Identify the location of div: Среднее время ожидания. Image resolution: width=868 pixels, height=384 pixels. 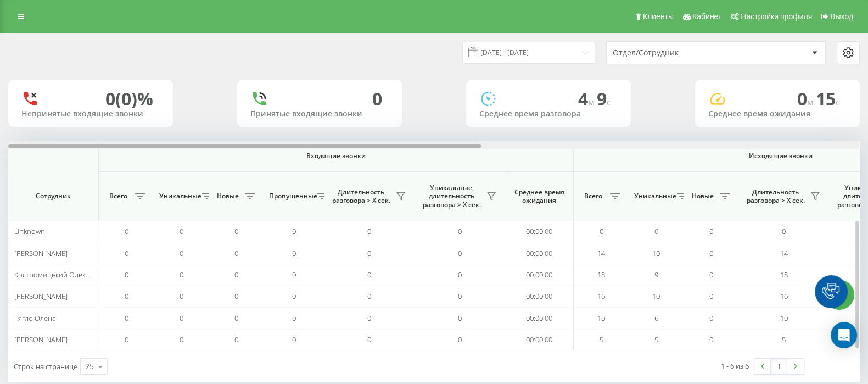
(778, 113).